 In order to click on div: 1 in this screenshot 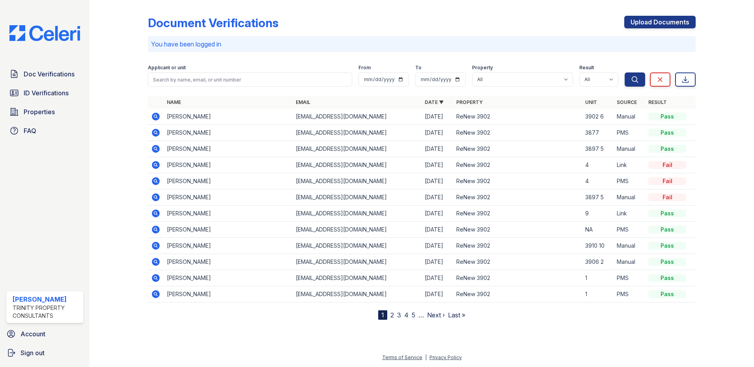, I will do `click(382, 315)`.